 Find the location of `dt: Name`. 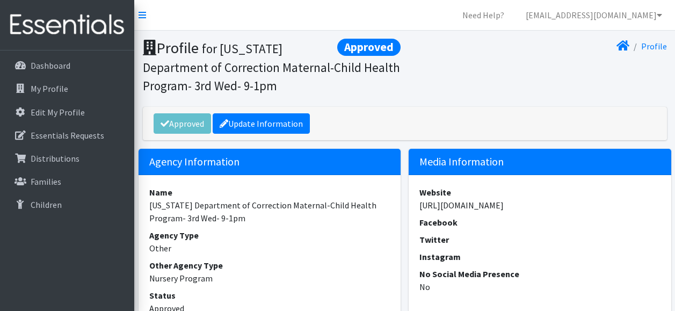

dt: Name is located at coordinates (269, 192).